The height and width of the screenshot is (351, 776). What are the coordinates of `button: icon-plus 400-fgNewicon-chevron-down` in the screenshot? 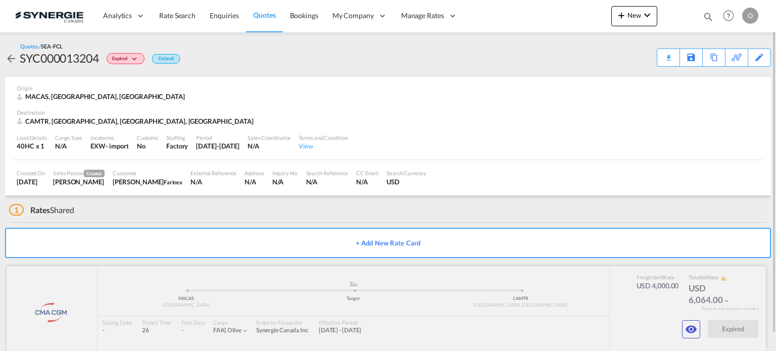 It's located at (634, 16).